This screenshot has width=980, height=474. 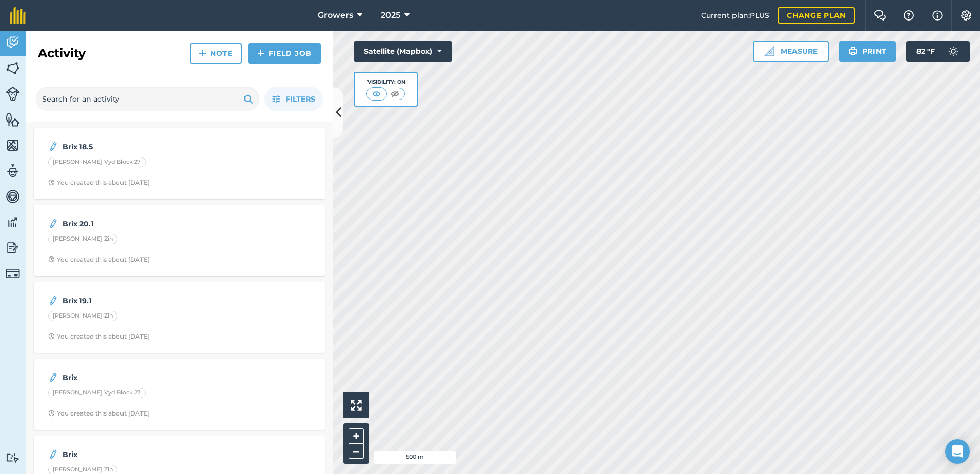 I want to click on span: Growers, so click(x=335, y=15).